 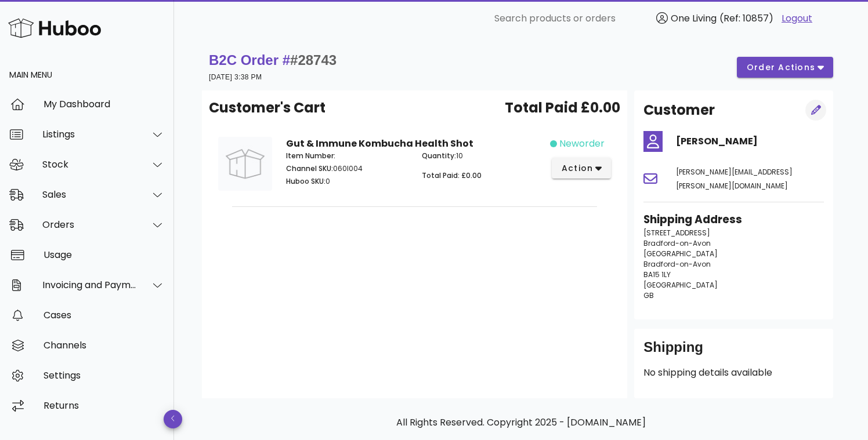 What do you see at coordinates (347, 169) in the screenshot?
I see `p: 060I004` at bounding box center [347, 169].